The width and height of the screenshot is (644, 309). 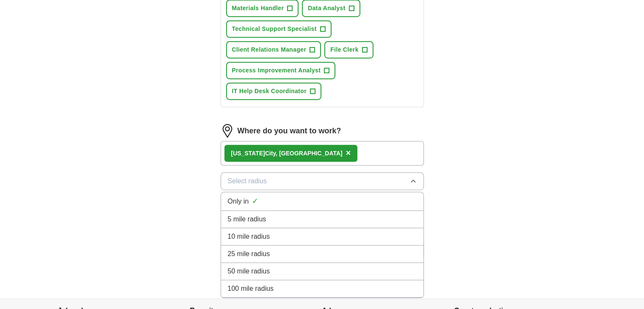 What do you see at coordinates (269, 91) in the screenshot?
I see `span: IT Help Desk Coordinator` at bounding box center [269, 91].